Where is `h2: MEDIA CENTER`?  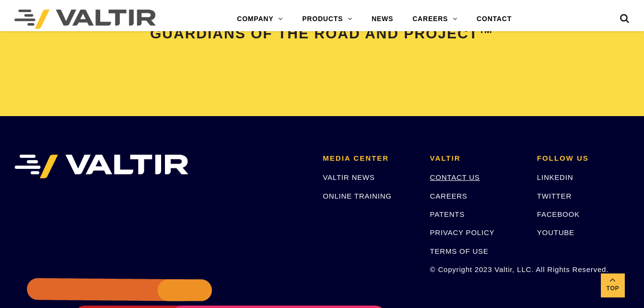
h2: MEDIA CENTER is located at coordinates (369, 158).